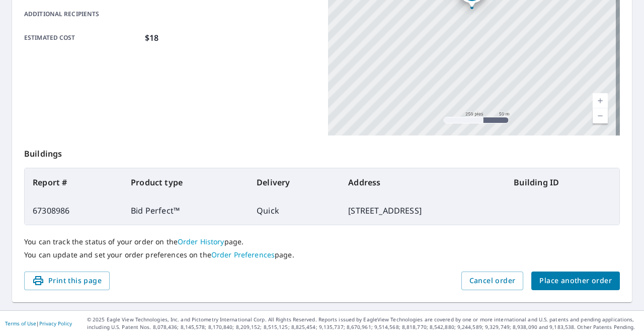 Image resolution: width=644 pixels, height=335 pixels. Describe the element at coordinates (83, 38) in the screenshot. I see `p: Estimated cost` at that location.